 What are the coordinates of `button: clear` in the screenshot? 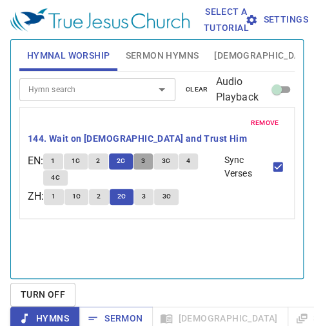 It's located at (197, 90).